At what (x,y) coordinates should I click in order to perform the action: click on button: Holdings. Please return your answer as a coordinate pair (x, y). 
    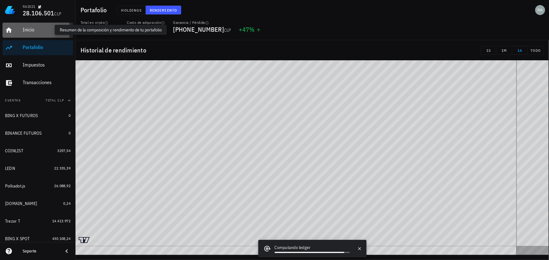
    Looking at the image, I should click on (132, 10).